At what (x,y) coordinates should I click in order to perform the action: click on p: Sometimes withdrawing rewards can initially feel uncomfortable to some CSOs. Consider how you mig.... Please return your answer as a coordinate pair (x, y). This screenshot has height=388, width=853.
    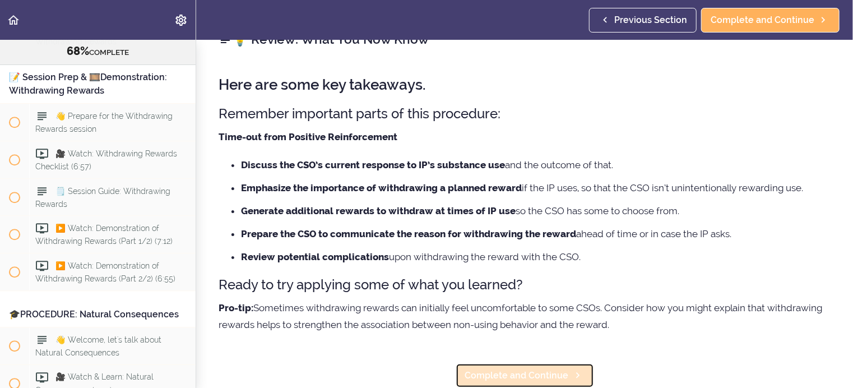
    Looking at the image, I should click on (524, 316).